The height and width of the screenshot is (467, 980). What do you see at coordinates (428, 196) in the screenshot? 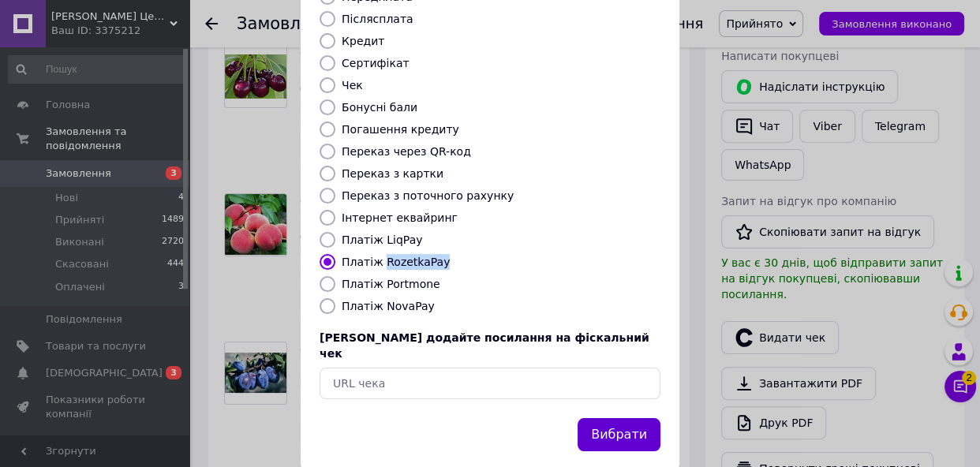
I see `label: Переказ з поточного рахунку` at bounding box center [428, 196].